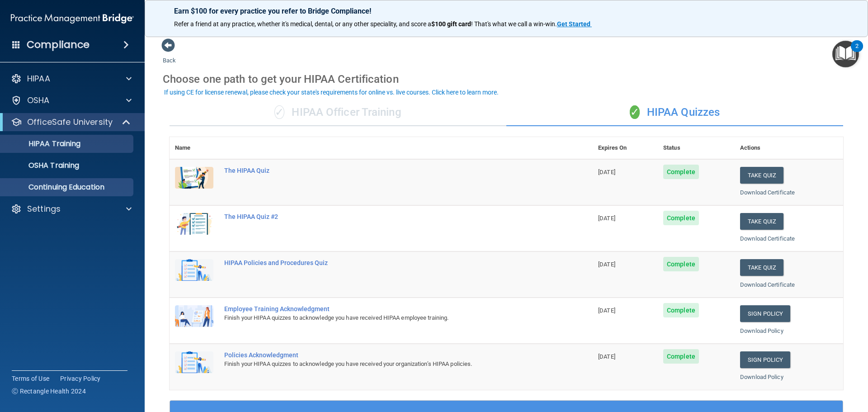 Image resolution: width=868 pixels, height=412 pixels. What do you see at coordinates (385, 309) in the screenshot?
I see `div: Employee Training Acknowledgment` at bounding box center [385, 309].